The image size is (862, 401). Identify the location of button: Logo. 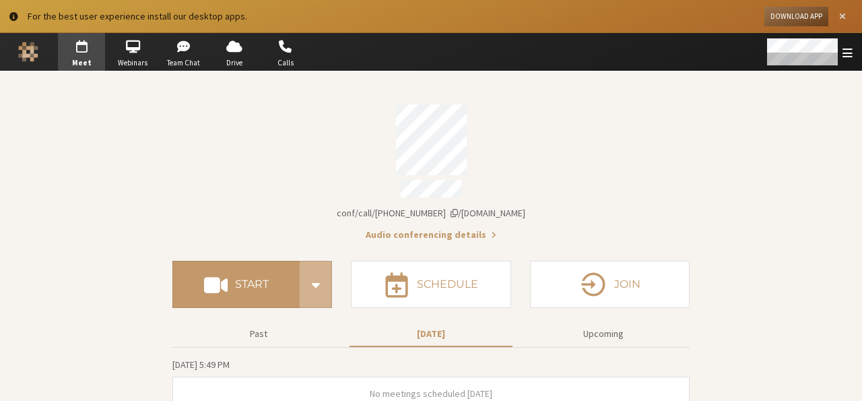
(28, 52).